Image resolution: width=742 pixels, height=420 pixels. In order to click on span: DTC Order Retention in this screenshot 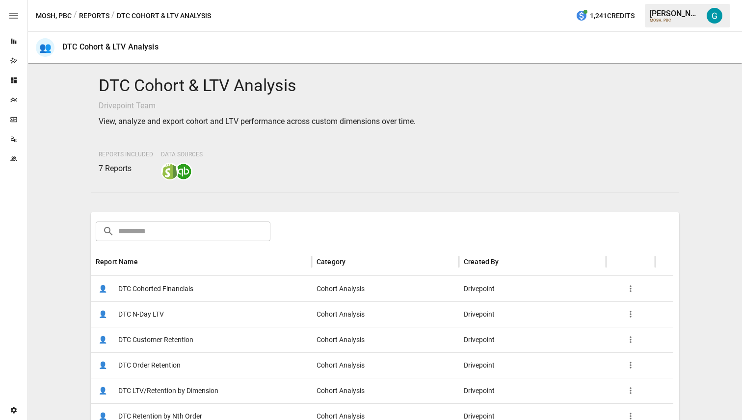, I will do `click(149, 365)`.